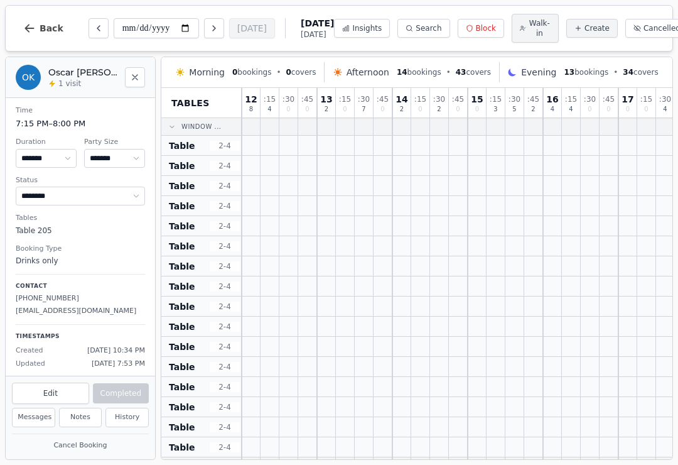 The height and width of the screenshot is (465, 678). Describe the element at coordinates (461, 72) in the screenshot. I see `span: 43` at that location.